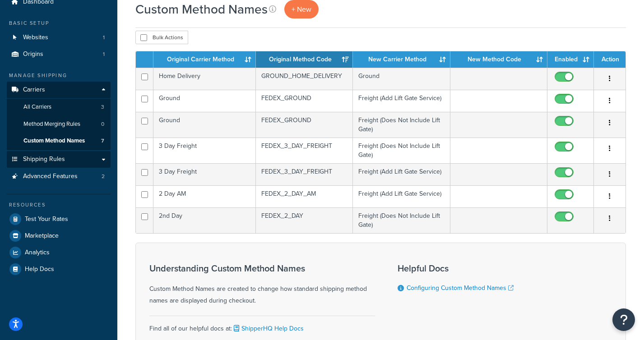 This screenshot has height=340, width=644. Describe the element at coordinates (34, 90) in the screenshot. I see `span: Carriers` at that location.